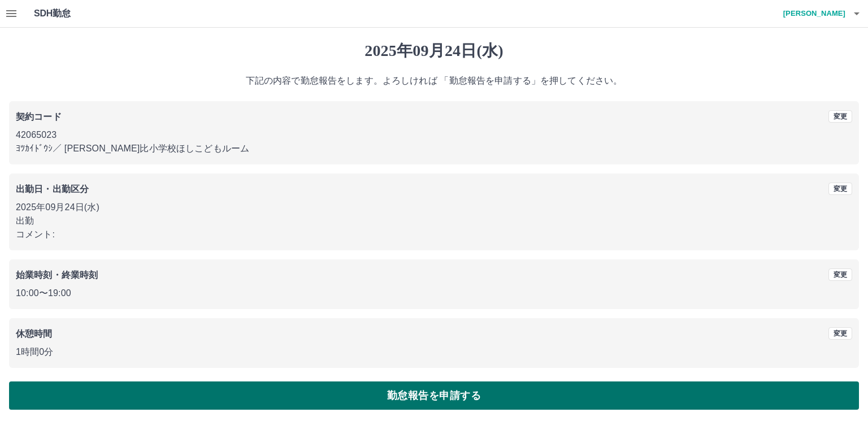 Image resolution: width=868 pixels, height=447 pixels. I want to click on p: 下記の内容で勤怠報告をします。よろしければ 「勤怠報告を申請する」を押してください。, so click(434, 81).